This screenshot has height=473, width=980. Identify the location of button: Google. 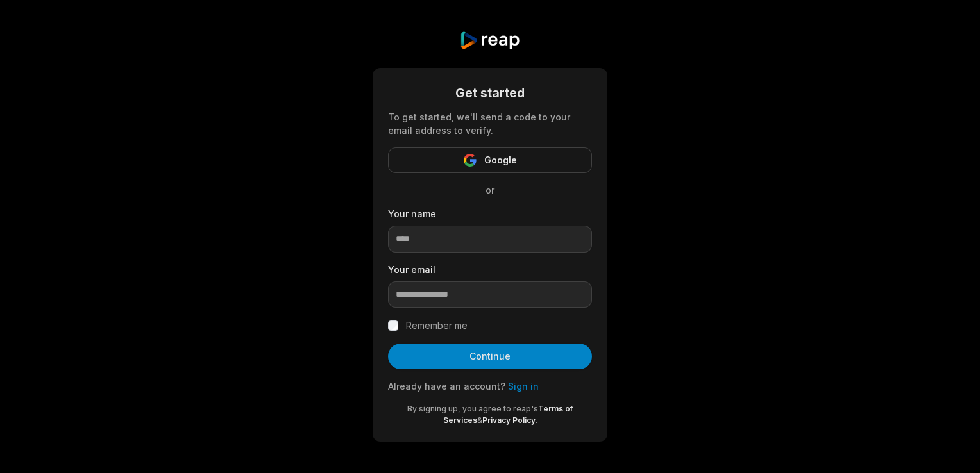
(490, 161).